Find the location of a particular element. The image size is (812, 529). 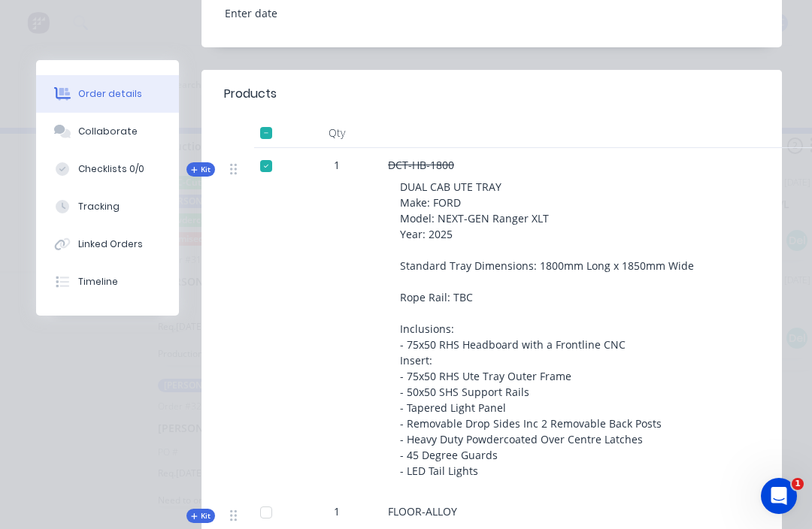

span: DCT-HB-1800 is located at coordinates (421, 165).